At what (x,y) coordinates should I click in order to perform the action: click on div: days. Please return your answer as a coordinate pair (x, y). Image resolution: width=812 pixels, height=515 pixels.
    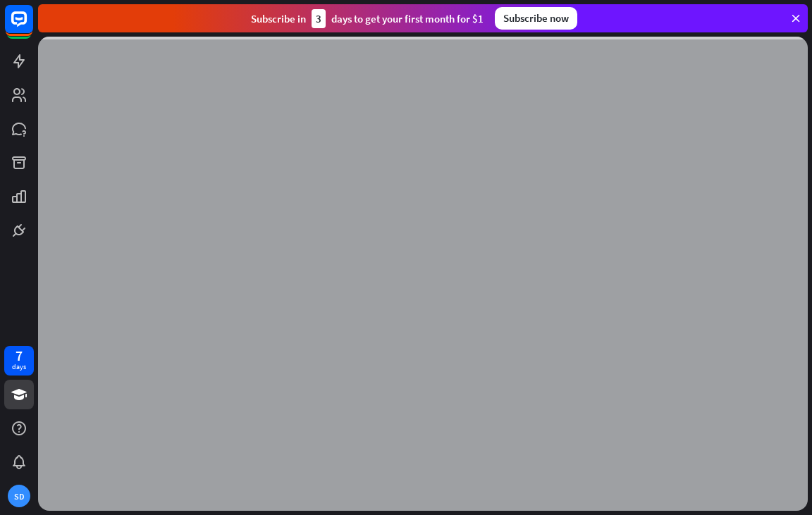
    Looking at the image, I should click on (19, 367).